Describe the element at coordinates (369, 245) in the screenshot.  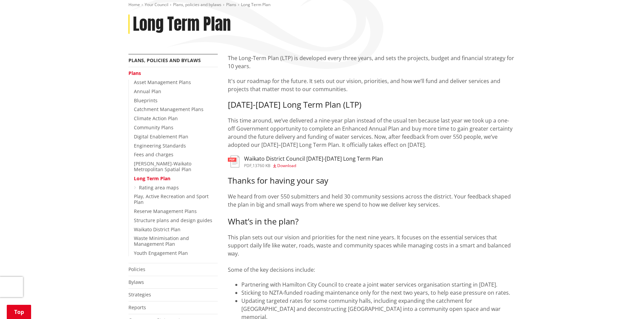
I see `span: This plan sets out our vision and priorities for the next nine years. It focuses on the essential...` at that location.